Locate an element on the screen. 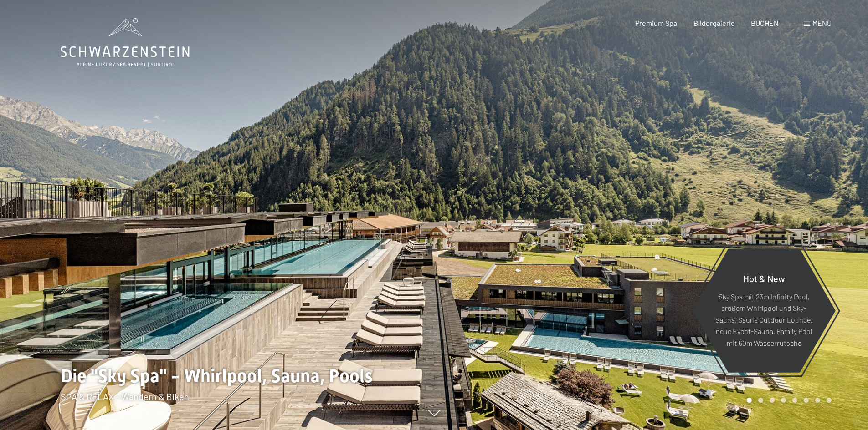  span: Hot & New is located at coordinates (764, 278).